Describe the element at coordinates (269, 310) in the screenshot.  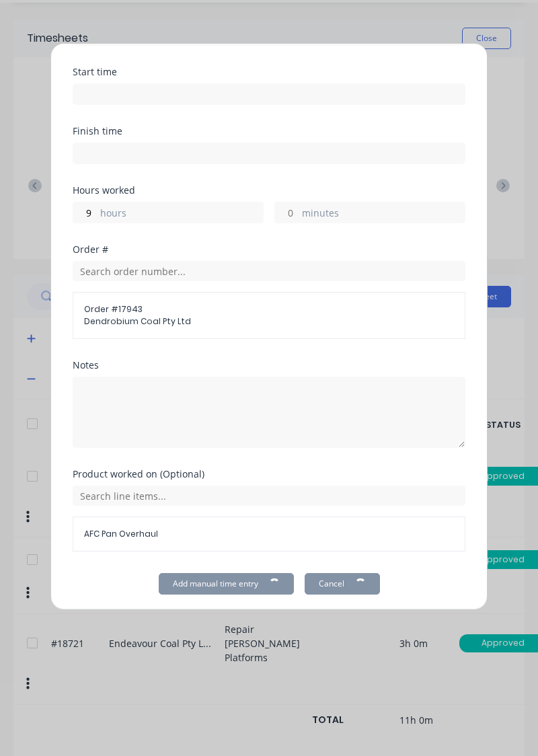
I see `span: Order # 17943` at that location.